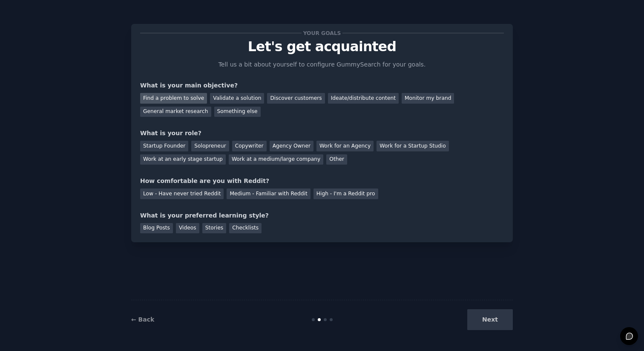  I want to click on div: Work for an Agency, so click(345, 146).